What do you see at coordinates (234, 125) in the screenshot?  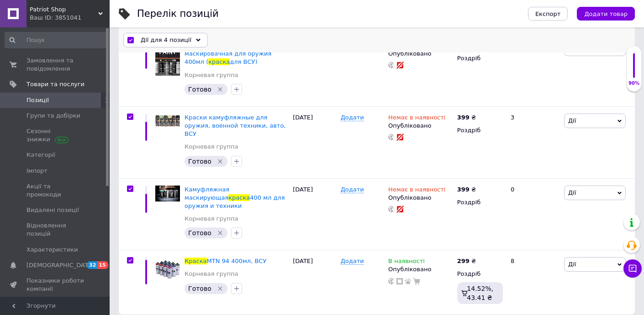 I see `span: Краски камуфляжные для оружия, военной техники, авто, ВСУ` at bounding box center [234, 125].